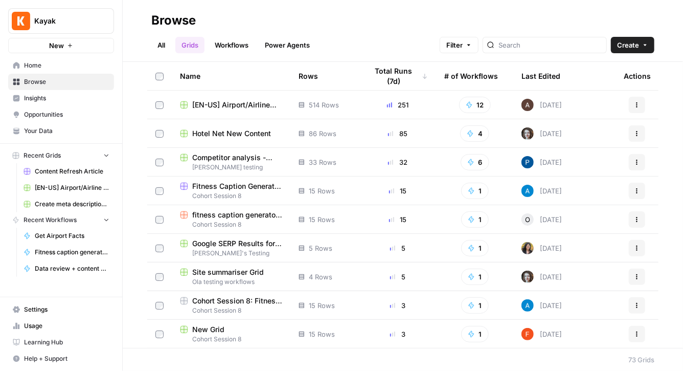 This screenshot has width=683, height=371. What do you see at coordinates (21, 21) in the screenshot?
I see `img: Kayak Logo` at bounding box center [21, 21].